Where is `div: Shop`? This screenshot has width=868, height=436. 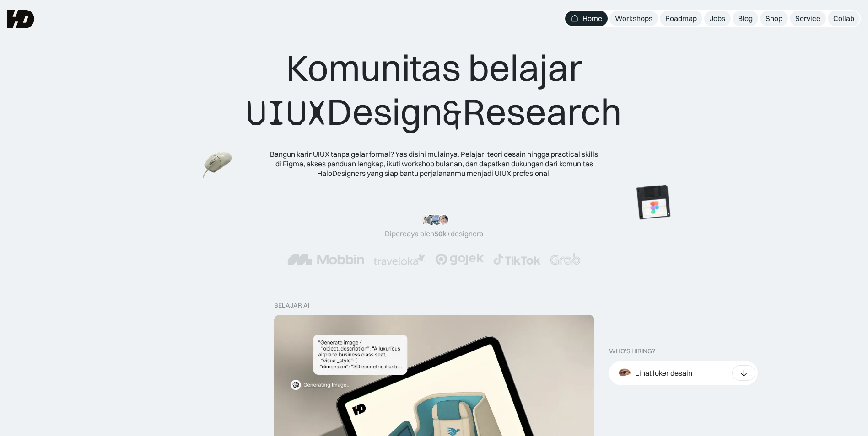
div: Shop is located at coordinates (774, 19).